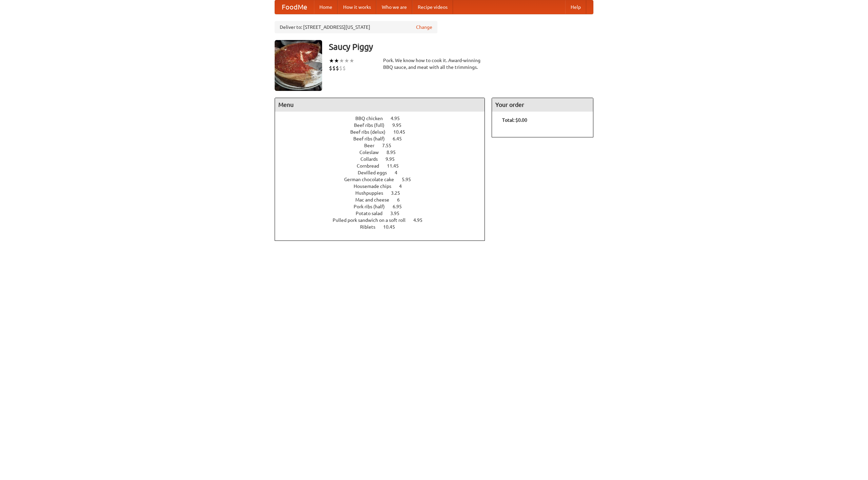 The image size is (868, 480). What do you see at coordinates (357, 7) in the screenshot?
I see `a: How it works` at bounding box center [357, 7].